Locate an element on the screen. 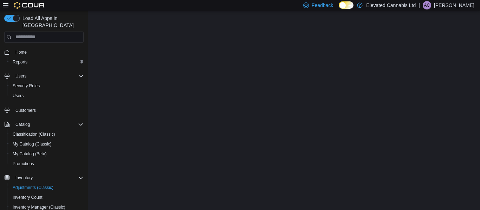 This screenshot has height=210, width=480. span: Feedback is located at coordinates (322, 5).